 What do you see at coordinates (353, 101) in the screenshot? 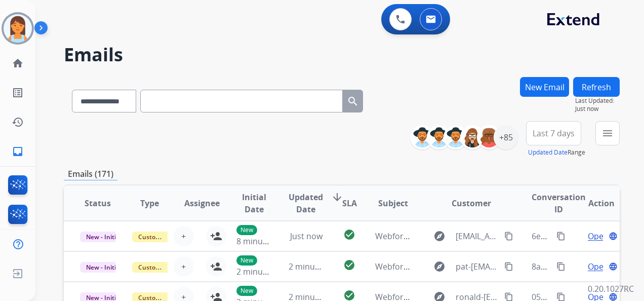
I see `mat-icon: search` at bounding box center [353, 101].